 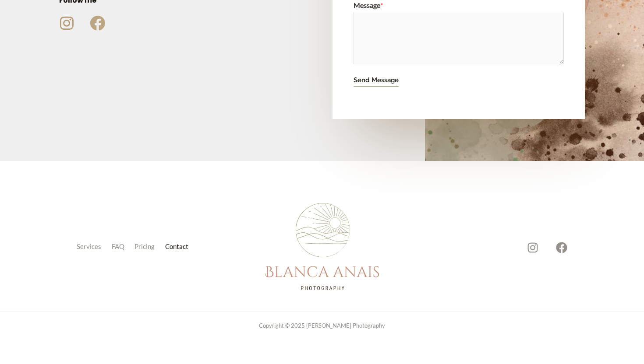 I want to click on a: Services, so click(x=92, y=247).